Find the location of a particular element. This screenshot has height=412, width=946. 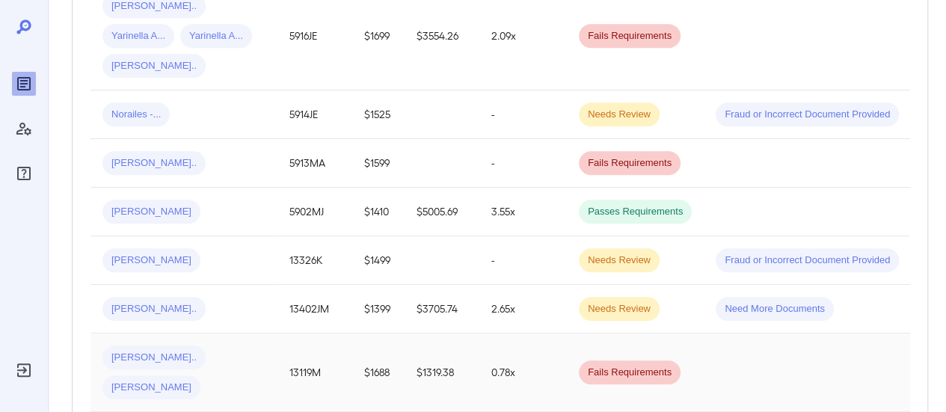

td: 13119M is located at coordinates (315, 372).